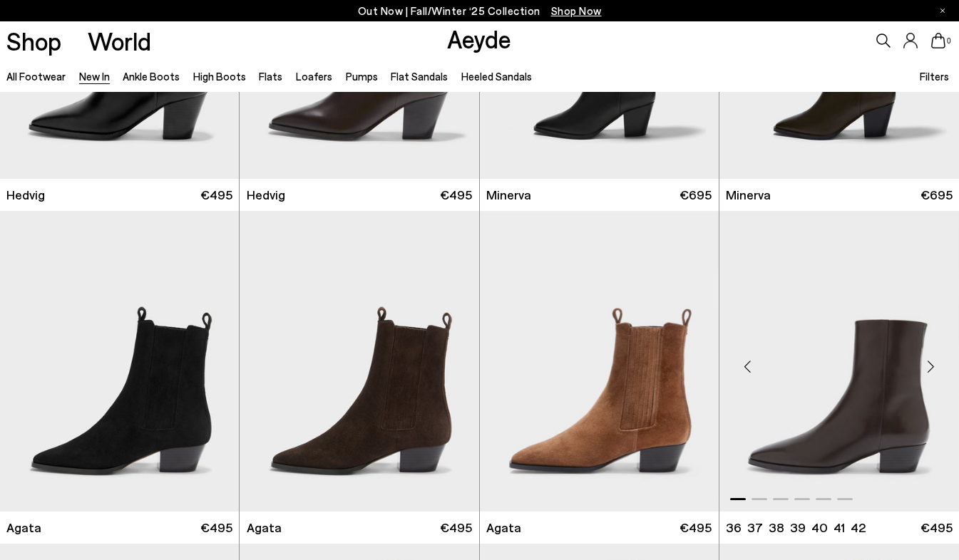 Image resolution: width=959 pixels, height=560 pixels. What do you see at coordinates (496, 76) in the screenshot?
I see `a: Heeled Sandals` at bounding box center [496, 76].